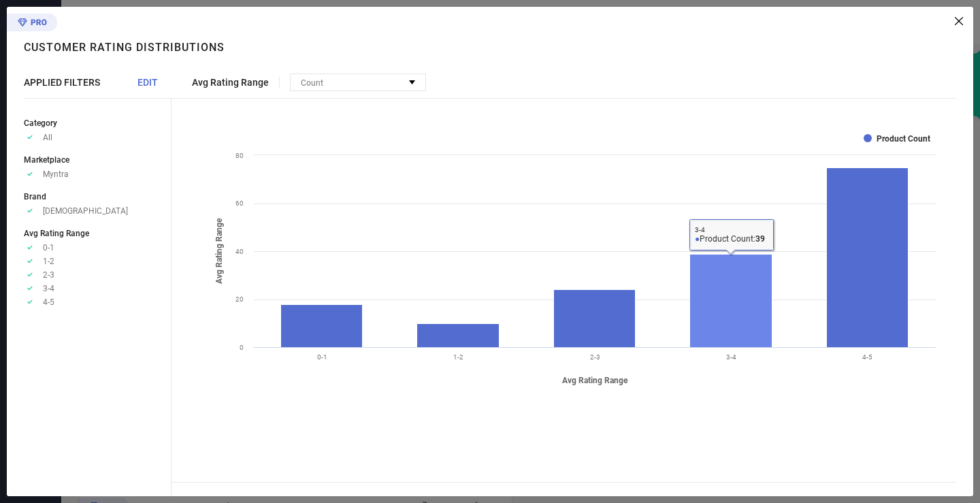 The width and height of the screenshot is (980, 503). I want to click on span: All, so click(48, 137).